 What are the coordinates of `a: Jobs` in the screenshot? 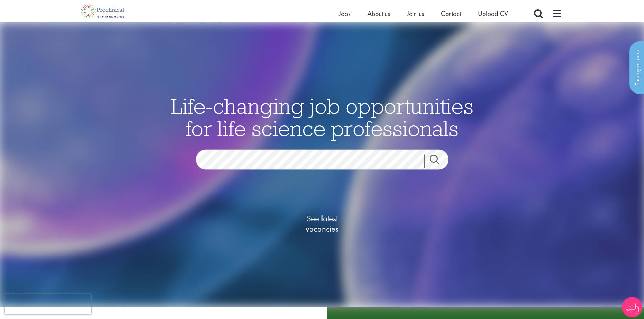 It's located at (345, 14).